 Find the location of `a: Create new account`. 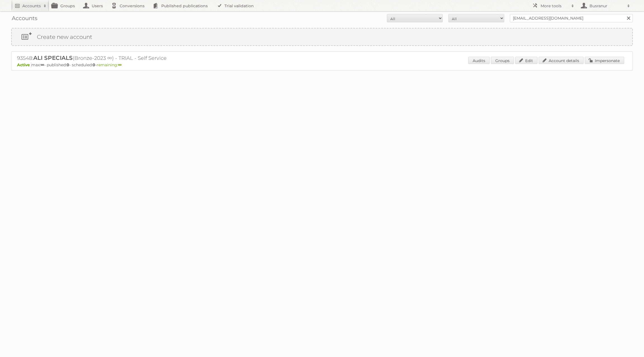

a: Create new account is located at coordinates (322, 37).